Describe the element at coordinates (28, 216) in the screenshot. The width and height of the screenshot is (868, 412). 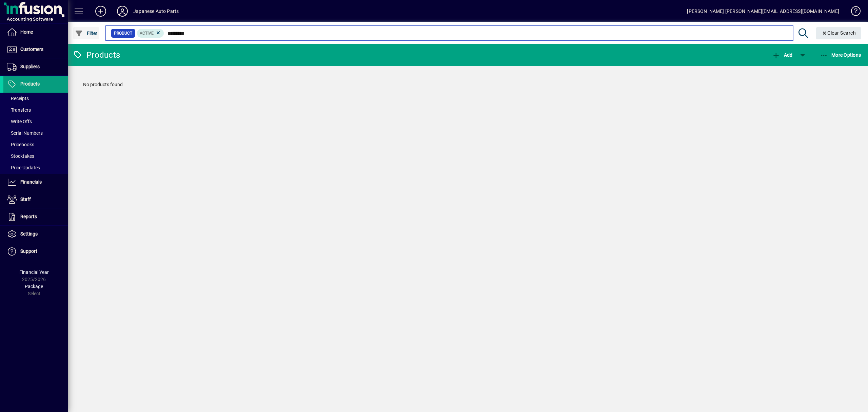
I see `span: Reports` at that location.